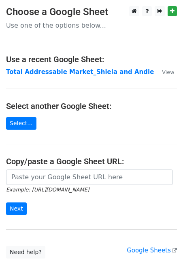 The image size is (183, 263). What do you see at coordinates (80, 72) in the screenshot?
I see `strong: Total Addressable Market_Shiela and Andie` at bounding box center [80, 72].